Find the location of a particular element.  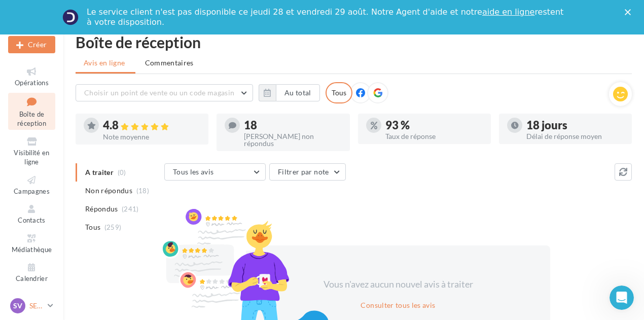

div: Tous is located at coordinates (339, 93).